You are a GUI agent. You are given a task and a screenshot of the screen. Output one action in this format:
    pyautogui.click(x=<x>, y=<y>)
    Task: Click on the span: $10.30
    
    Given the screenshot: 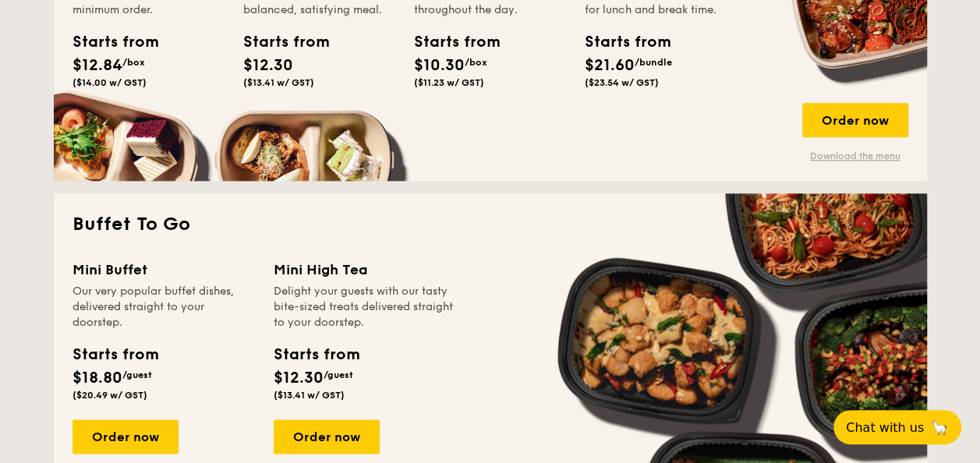 What is the action you would take?
    pyautogui.click(x=439, y=65)
    